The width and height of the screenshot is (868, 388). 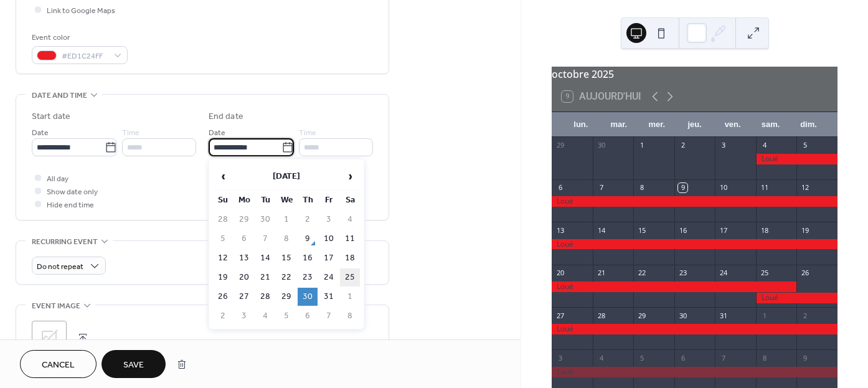 I want to click on span: #ED1C24FF, so click(x=85, y=56).